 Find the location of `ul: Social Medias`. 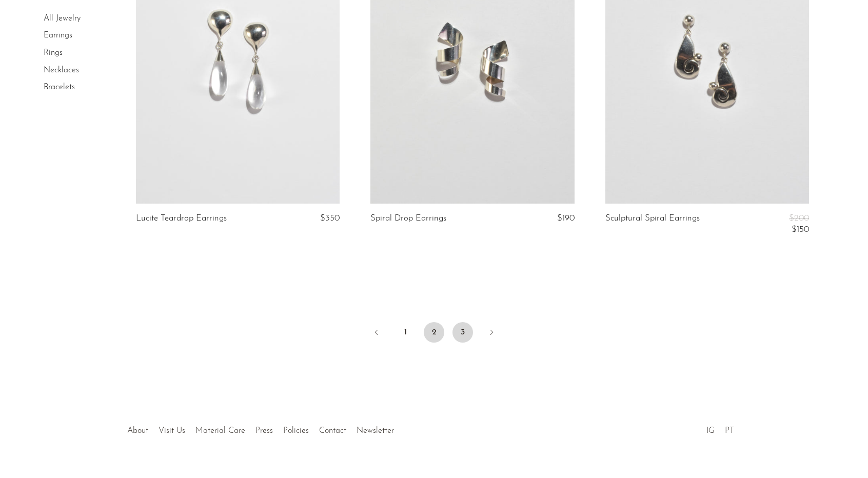

ul: Social Medias is located at coordinates (720, 428).